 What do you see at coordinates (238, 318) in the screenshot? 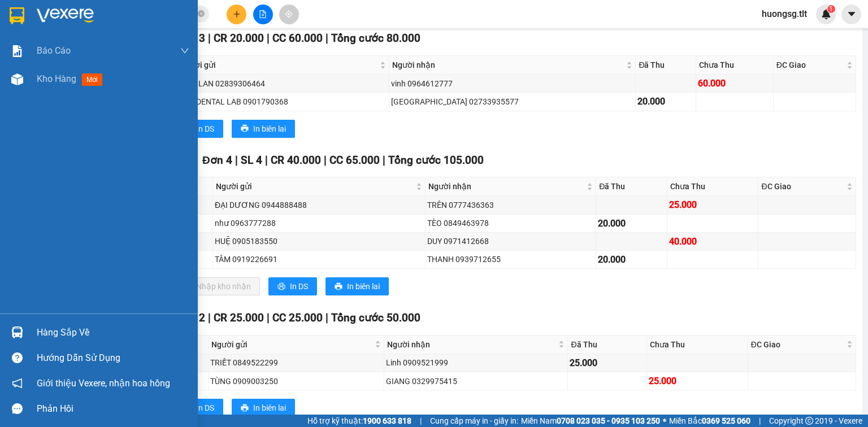
I see `span: CR 25.000` at bounding box center [238, 318].